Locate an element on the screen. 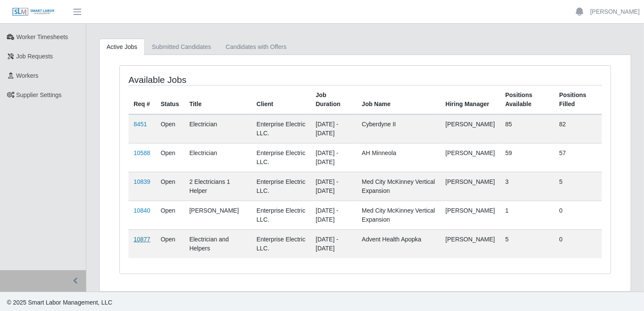  th: Job Duration is located at coordinates (334, 100).